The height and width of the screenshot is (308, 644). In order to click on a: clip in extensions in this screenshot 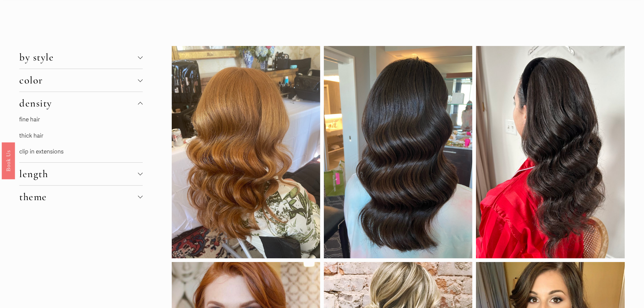, I will do `click(41, 151)`.